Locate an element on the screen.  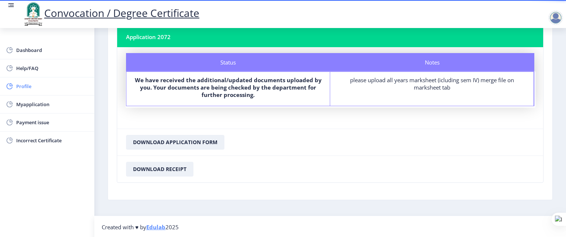
a: Edulab is located at coordinates (156, 227).